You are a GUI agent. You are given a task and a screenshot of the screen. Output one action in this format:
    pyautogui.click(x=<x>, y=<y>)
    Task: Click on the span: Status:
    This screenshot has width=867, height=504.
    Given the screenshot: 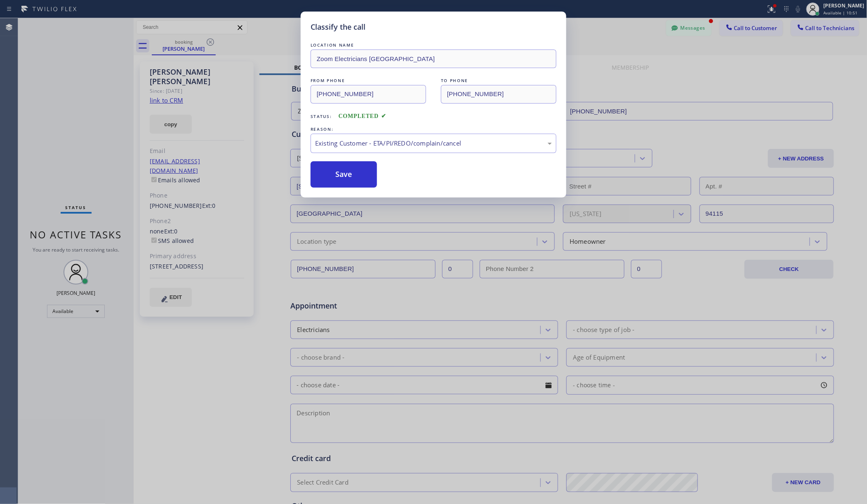 What is the action you would take?
    pyautogui.click(x=321, y=116)
    